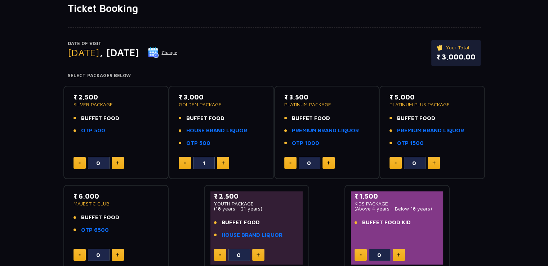 Image resolution: width=548 pixels, height=266 pixels. What do you see at coordinates (116, 104) in the screenshot?
I see `p: SILVER PACKAGE` at bounding box center [116, 104].